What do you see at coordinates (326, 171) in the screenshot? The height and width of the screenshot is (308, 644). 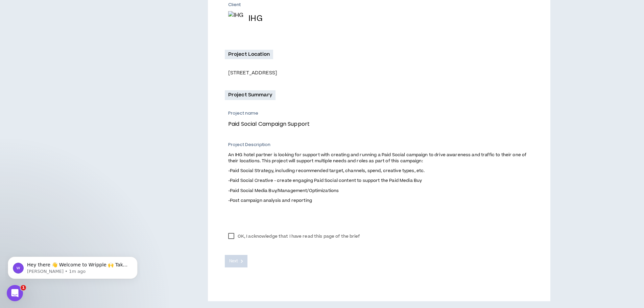 I see `span: -Paid Social Strategy, including recommended target, channels, spend, creative types, etc.` at bounding box center [326, 171].